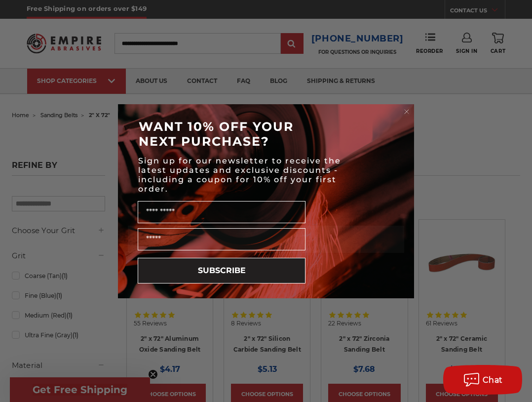 The width and height of the screenshot is (532, 402). I want to click on button: Close dialog, so click(406, 111).